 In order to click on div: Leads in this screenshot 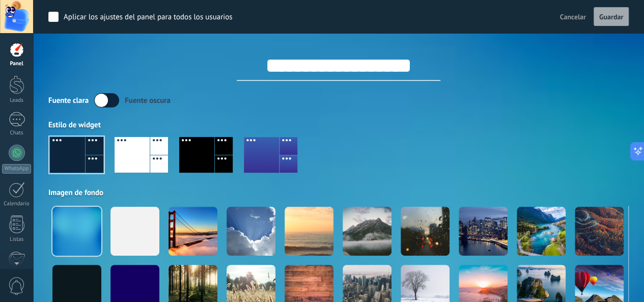, I will do `click(17, 100)`.